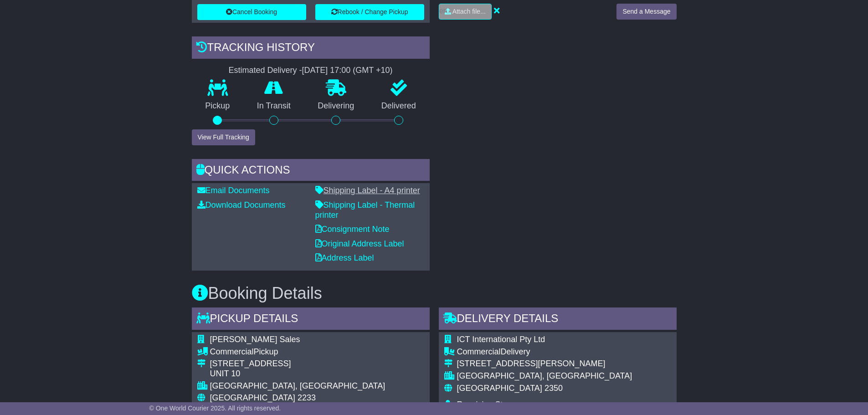 Image resolution: width=868 pixels, height=415 pixels. Describe the element at coordinates (311, 71) in the screenshot. I see `div: Estimated Delivery -` at that location.